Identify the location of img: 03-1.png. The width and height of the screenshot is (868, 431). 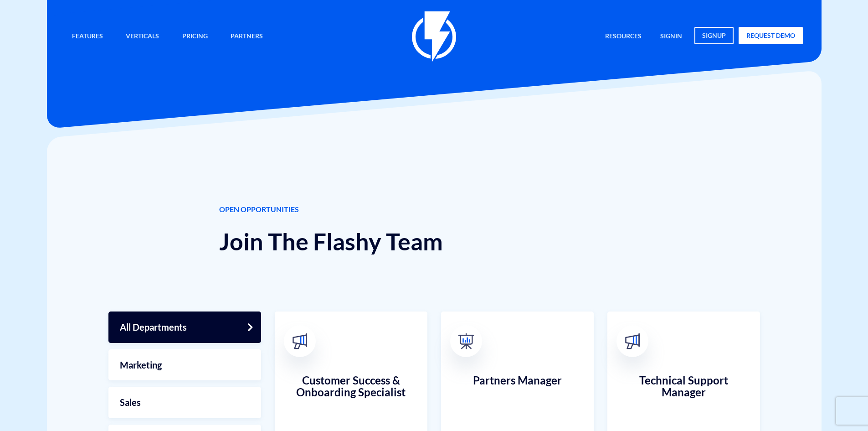
(465, 341).